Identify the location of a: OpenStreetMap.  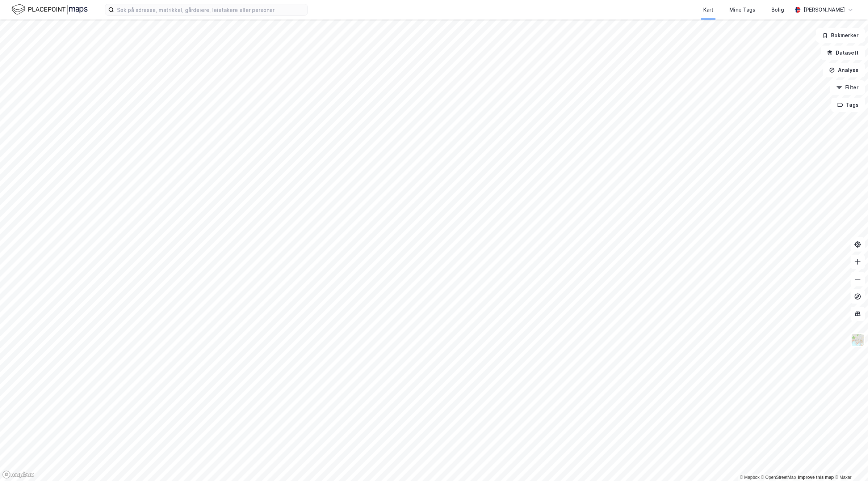
(779, 477).